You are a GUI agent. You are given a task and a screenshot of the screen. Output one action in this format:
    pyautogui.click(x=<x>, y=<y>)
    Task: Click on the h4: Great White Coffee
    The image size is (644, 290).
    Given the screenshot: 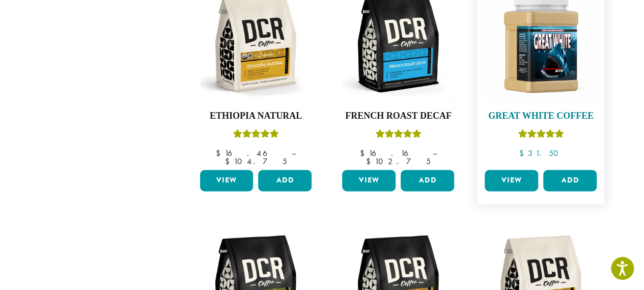 What is the action you would take?
    pyautogui.click(x=541, y=116)
    